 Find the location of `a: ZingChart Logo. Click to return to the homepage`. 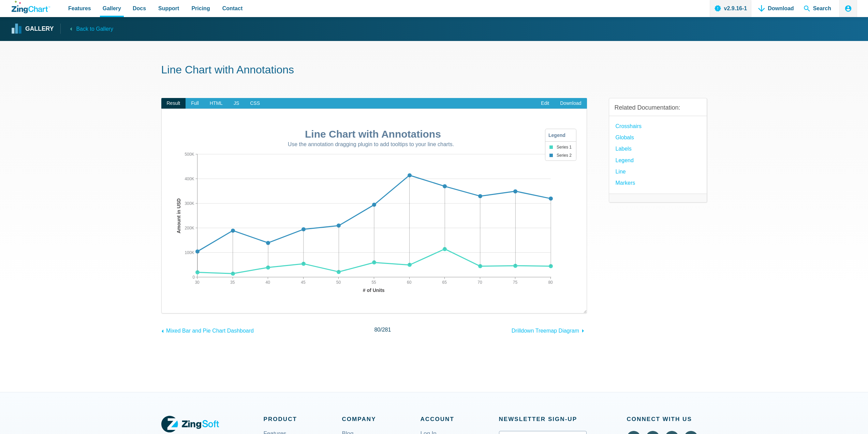

a: ZingChart Logo. Click to return to the homepage is located at coordinates (31, 7).